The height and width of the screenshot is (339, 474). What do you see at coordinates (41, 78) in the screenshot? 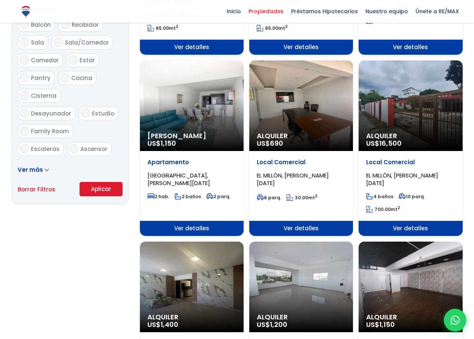
I see `span: Pantry` at bounding box center [41, 78].